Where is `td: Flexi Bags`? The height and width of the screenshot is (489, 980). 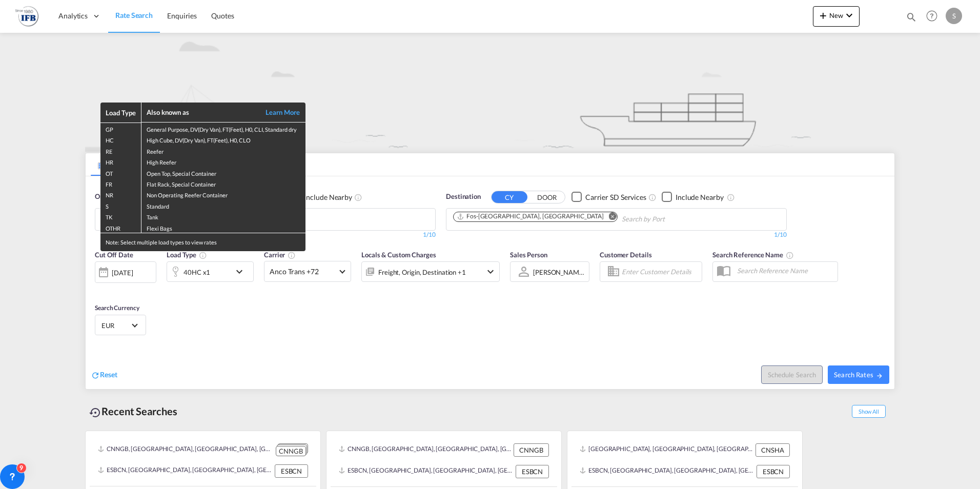
td: Flexi Bags is located at coordinates (224, 228).